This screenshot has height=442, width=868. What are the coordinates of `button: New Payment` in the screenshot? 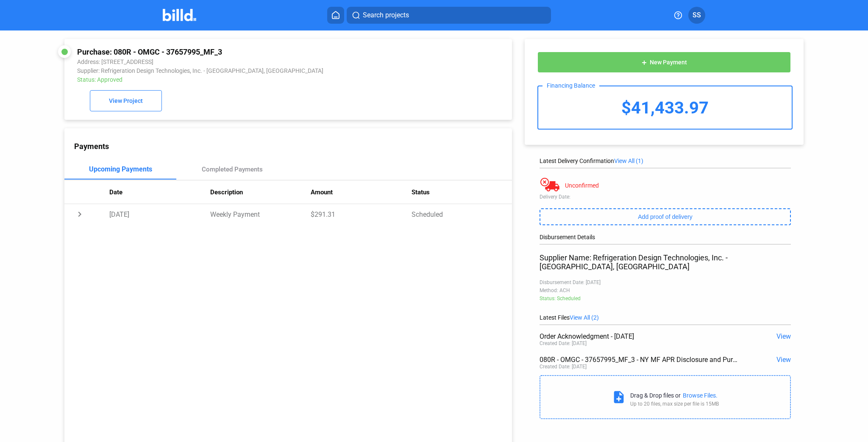 It's located at (663, 62).